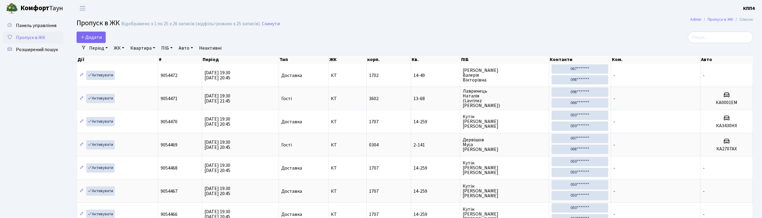  I want to click on span: Додати, so click(91, 37).